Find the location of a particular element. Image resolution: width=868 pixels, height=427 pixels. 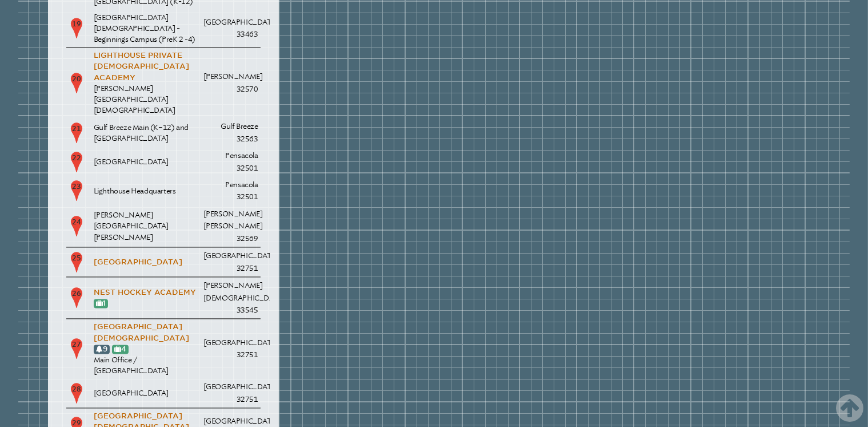

p: 25 is located at coordinates (76, 262).